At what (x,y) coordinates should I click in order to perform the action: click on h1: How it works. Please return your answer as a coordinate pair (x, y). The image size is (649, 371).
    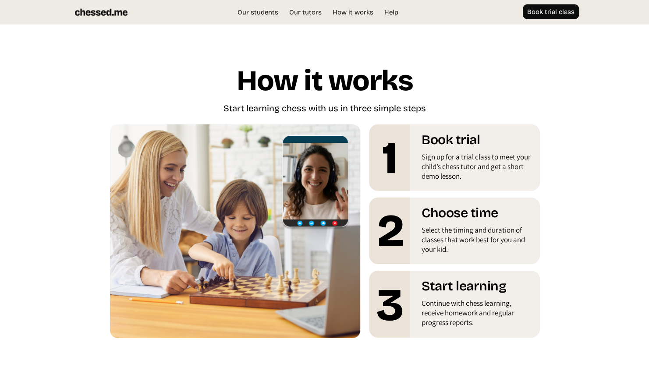
    Looking at the image, I should click on (324, 84).